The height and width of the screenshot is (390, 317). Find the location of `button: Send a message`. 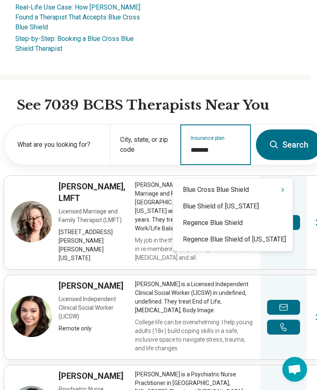

button: Send a message is located at coordinates (284, 307).